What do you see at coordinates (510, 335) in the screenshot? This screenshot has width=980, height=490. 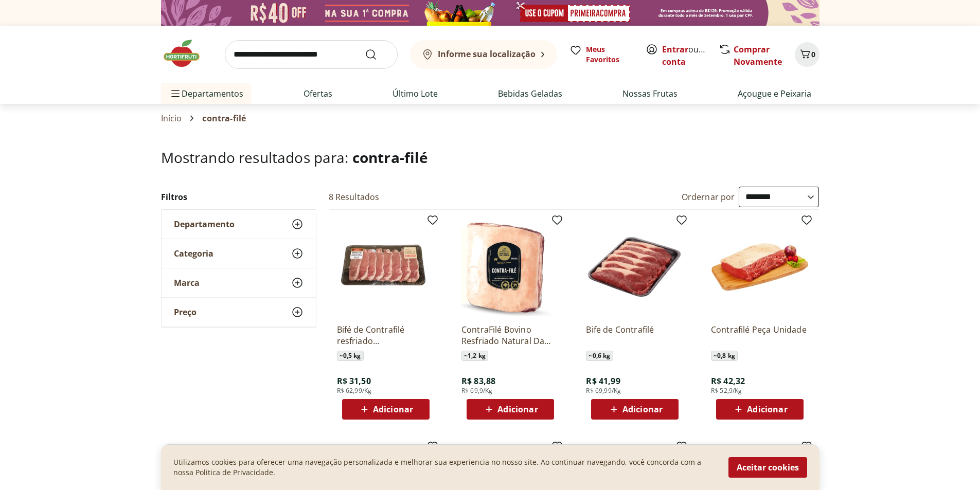 I see `a: ContraFilé Bovino Resfriado Natural Da Terra` at bounding box center [510, 335].